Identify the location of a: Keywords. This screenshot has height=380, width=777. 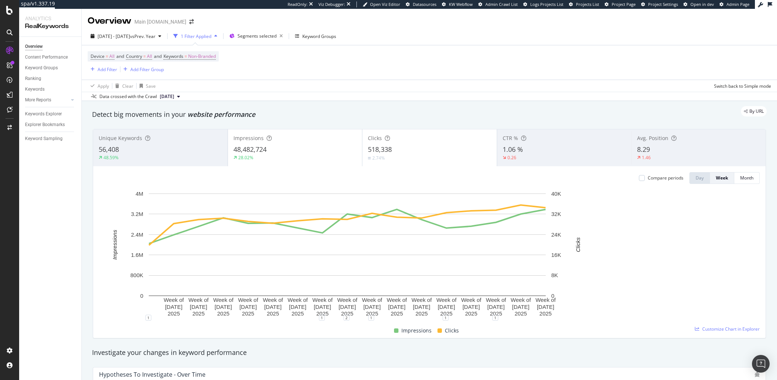
(50, 89).